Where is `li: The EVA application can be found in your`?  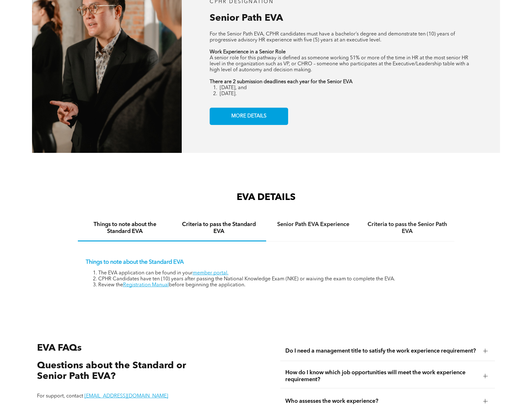 li: The EVA application can be found in your is located at coordinates (273, 273).